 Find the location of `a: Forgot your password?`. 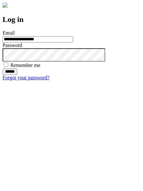

a: Forgot your password? is located at coordinates (26, 77).